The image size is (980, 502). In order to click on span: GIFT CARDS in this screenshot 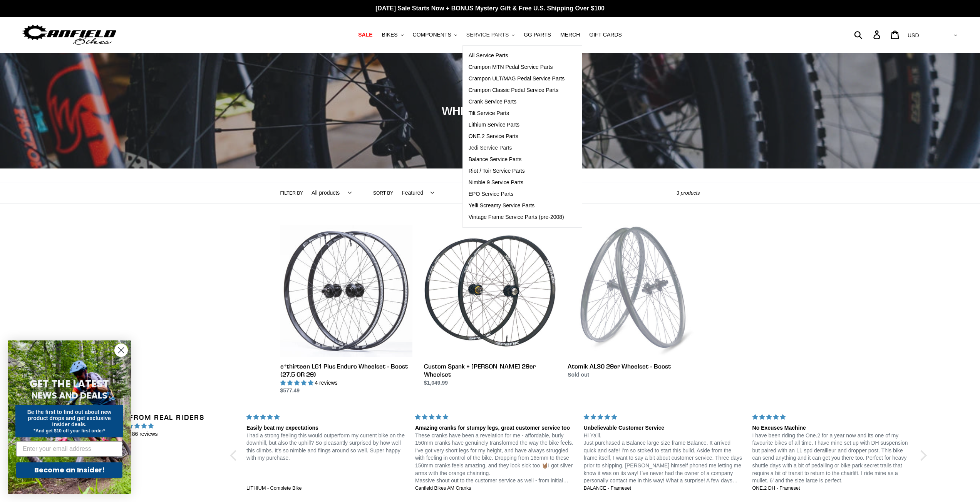, I will do `click(606, 35)`.